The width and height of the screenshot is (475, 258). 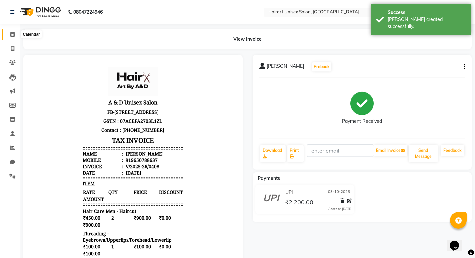 What do you see at coordinates (269, 178) in the screenshot?
I see `span: Payments` at bounding box center [269, 178].